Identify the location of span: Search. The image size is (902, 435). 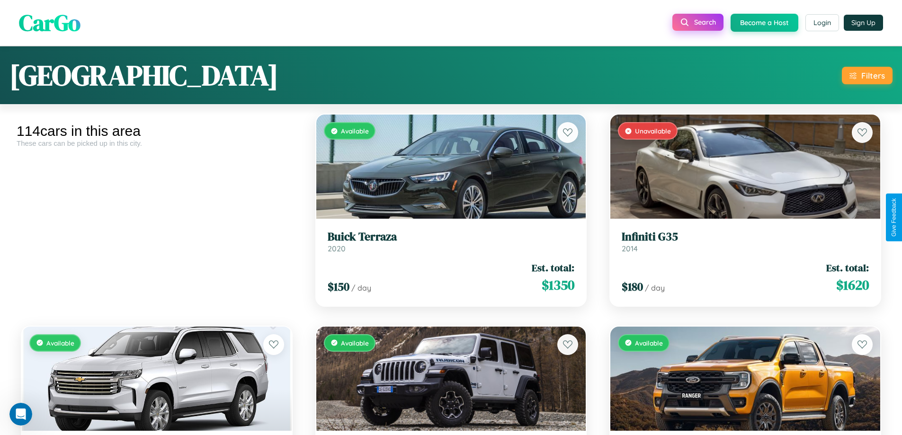
(705, 22).